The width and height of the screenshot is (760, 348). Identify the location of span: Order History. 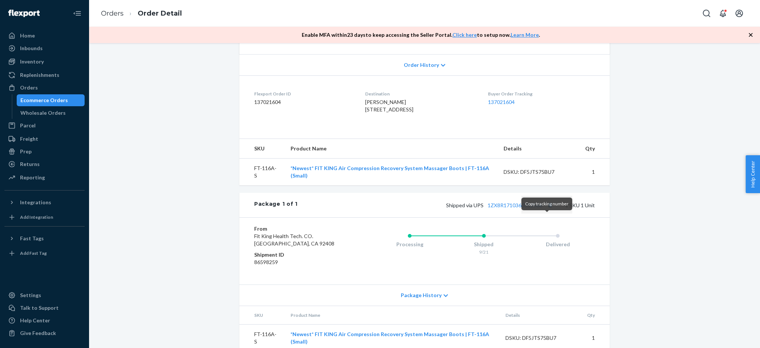
(421, 65).